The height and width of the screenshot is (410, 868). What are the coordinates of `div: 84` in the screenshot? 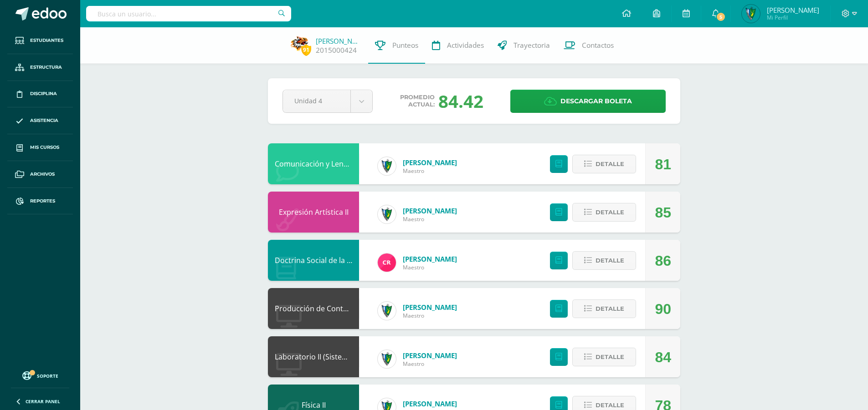 It's located at (663, 358).